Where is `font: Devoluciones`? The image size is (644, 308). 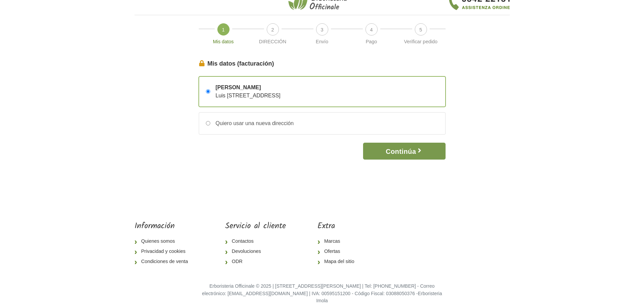
font: Devoluciones is located at coordinates (247, 251).